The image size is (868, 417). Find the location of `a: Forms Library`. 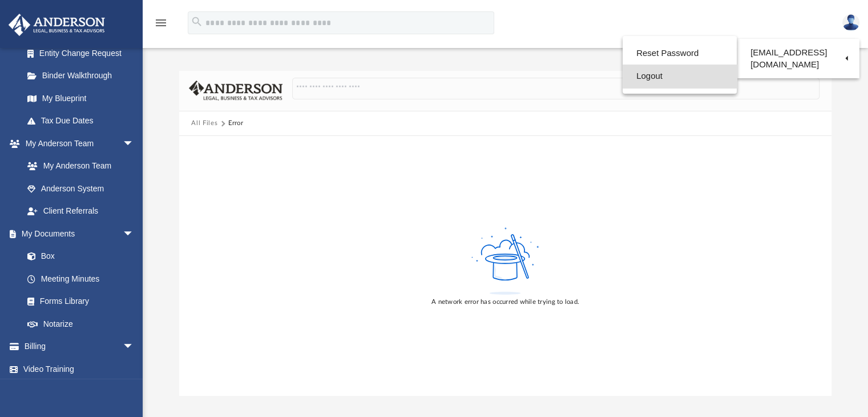

a: Forms Library is located at coordinates (78, 301).